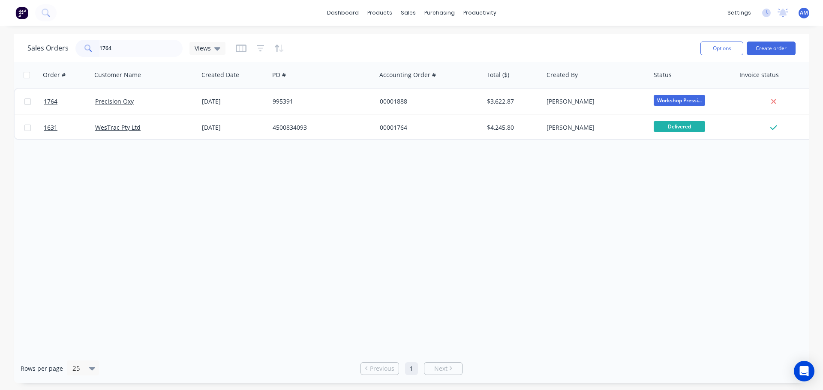 Image resolution: width=823 pixels, height=390 pixels. What do you see at coordinates (663, 75) in the screenshot?
I see `div: Status` at bounding box center [663, 75].